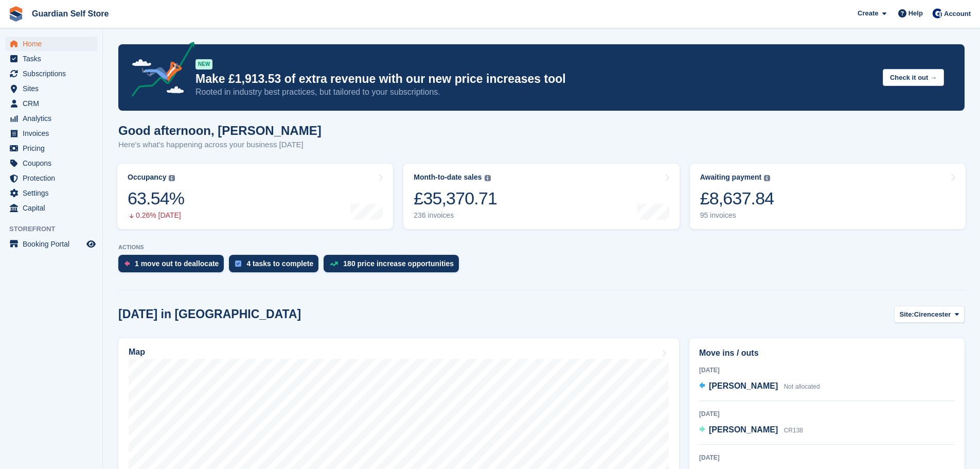  What do you see at coordinates (913, 77) in the screenshot?
I see `button: Check it out →` at bounding box center [913, 77].